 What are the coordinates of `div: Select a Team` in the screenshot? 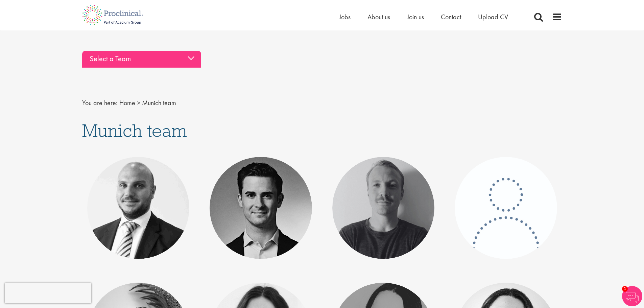 It's located at (142, 59).